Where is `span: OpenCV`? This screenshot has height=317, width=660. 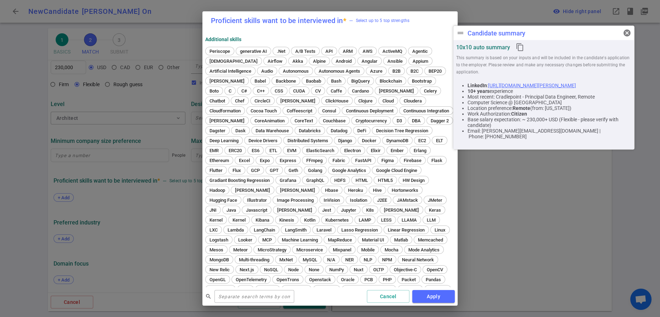 span: OpenCV is located at coordinates (435, 269).